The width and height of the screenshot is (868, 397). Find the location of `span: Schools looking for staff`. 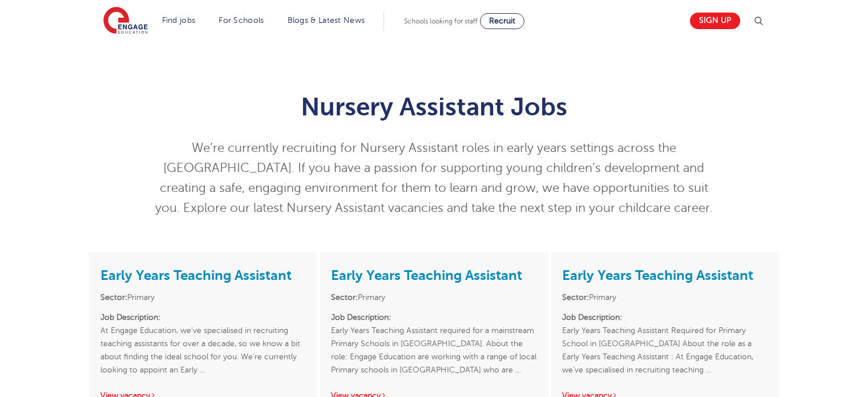

span: Schools looking for staff is located at coordinates (440, 21).